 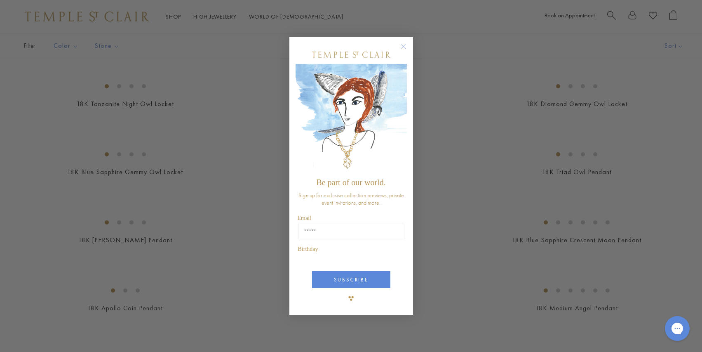 What do you see at coordinates (351, 54) in the screenshot?
I see `img: Temple St. Clair` at bounding box center [351, 54].